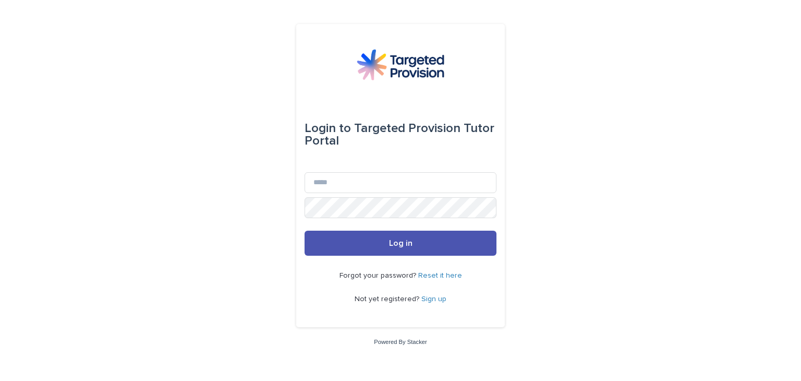 The image size is (801, 381). What do you see at coordinates (400, 243) in the screenshot?
I see `span: Log in` at bounding box center [400, 243].